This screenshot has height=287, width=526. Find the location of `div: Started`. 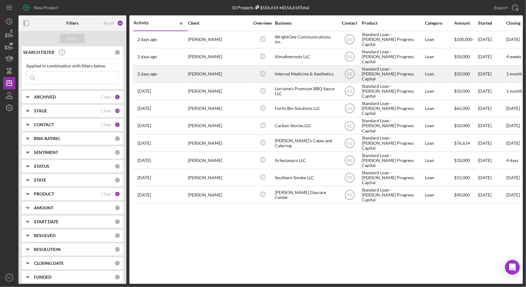

div: Started is located at coordinates (491, 23).